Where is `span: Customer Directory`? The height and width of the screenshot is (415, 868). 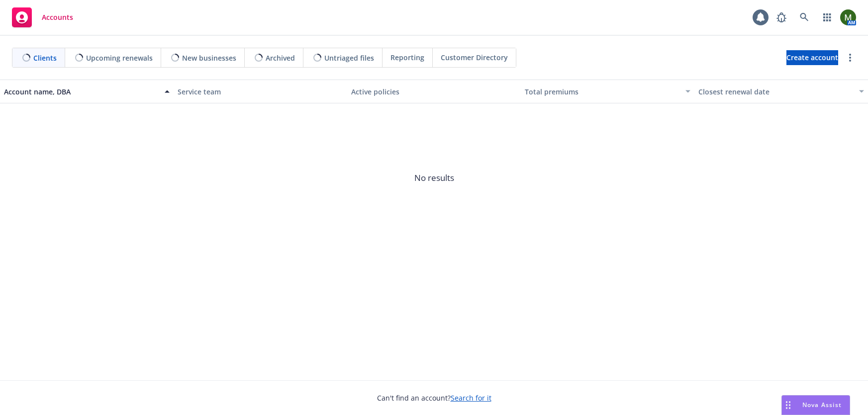
span: Customer Directory is located at coordinates (474, 57).